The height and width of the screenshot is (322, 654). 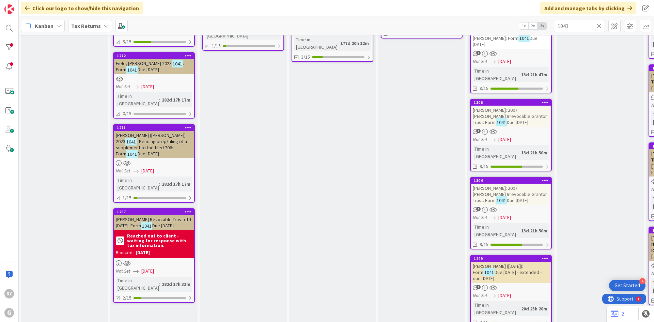 What do you see at coordinates (9, 294) in the screenshot?
I see `div: RC` at bounding box center [9, 294].